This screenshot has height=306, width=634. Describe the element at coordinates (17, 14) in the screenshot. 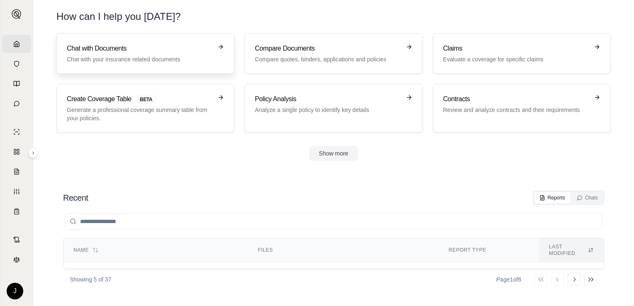

I see `img: Expand sidebar` at that location.